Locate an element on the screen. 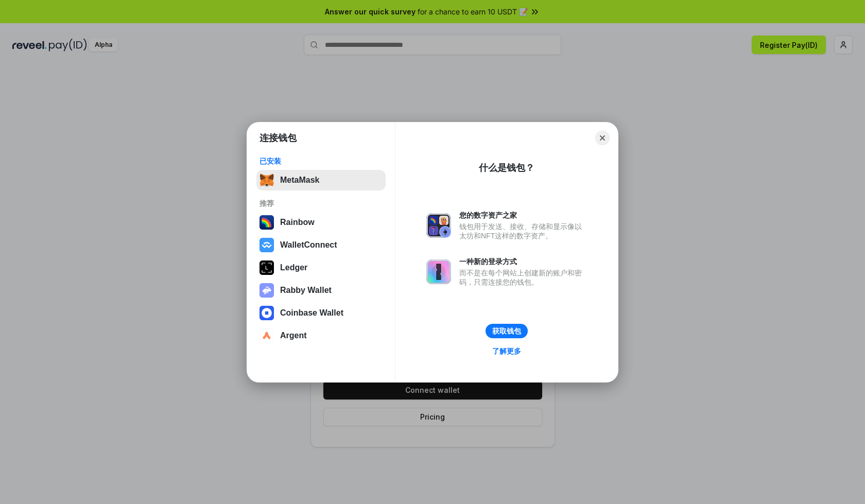 This screenshot has height=504, width=865. div: 您的数字资产之家 is located at coordinates (523, 215).